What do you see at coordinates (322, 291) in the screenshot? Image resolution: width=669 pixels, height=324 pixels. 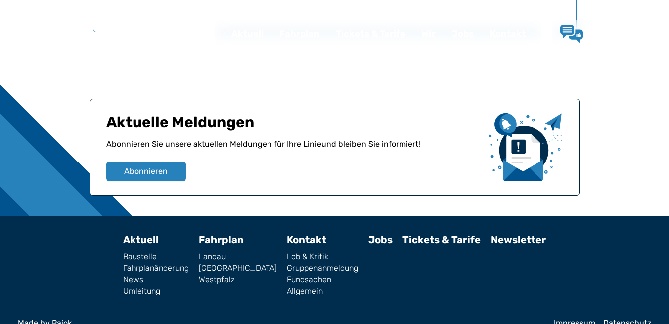 I see `a: Allgemein` at bounding box center [322, 291].